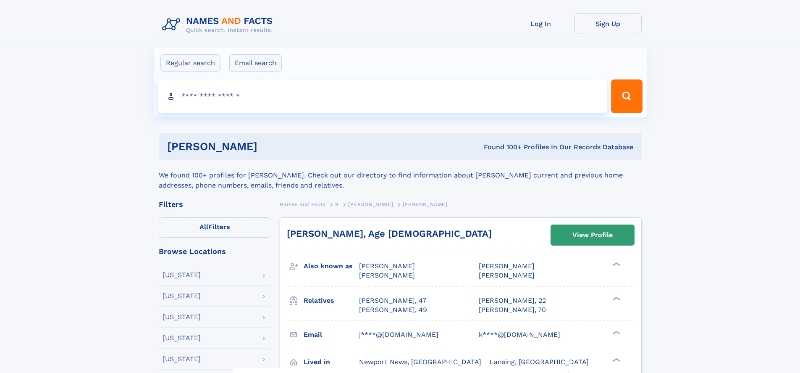  Describe the element at coordinates (337, 204) in the screenshot. I see `span: B` at that location.